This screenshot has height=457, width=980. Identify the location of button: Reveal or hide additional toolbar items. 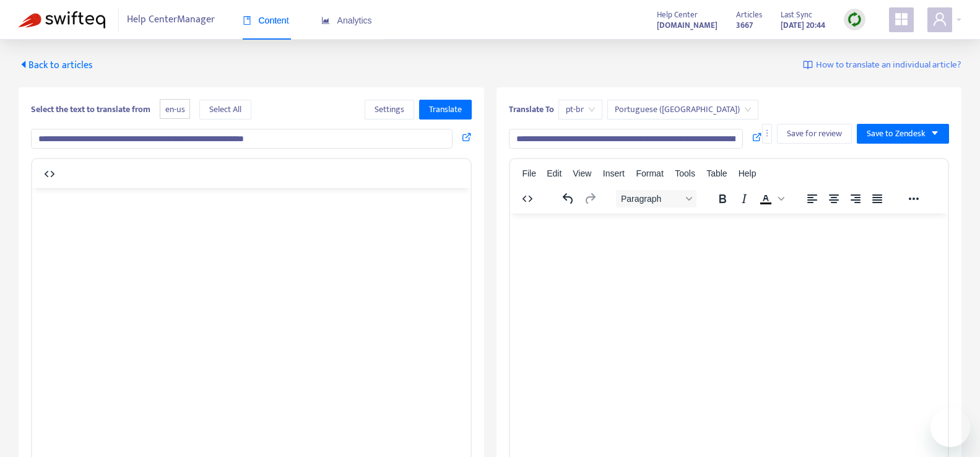
(913, 199).